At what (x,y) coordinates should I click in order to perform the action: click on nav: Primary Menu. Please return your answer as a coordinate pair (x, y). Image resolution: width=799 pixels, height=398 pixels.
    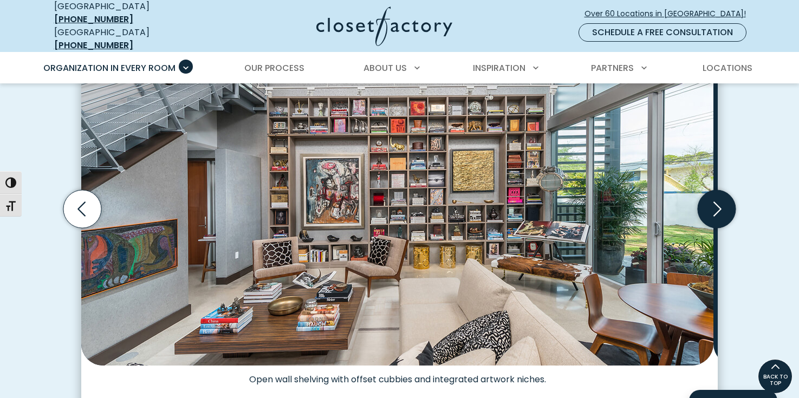
    Looking at the image, I should click on (400, 68).